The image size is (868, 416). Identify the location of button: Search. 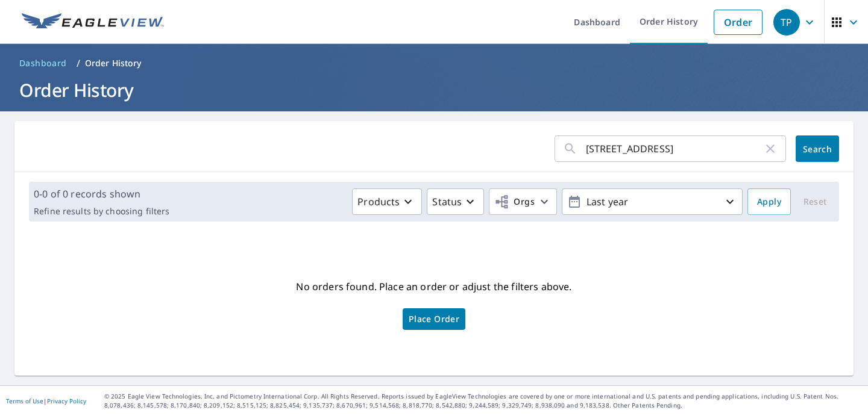
(818, 149).